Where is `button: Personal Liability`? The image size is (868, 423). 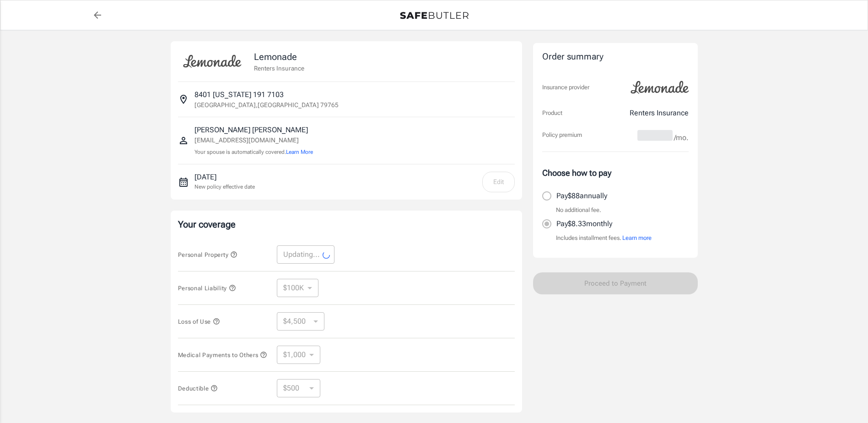
button: Personal Liability is located at coordinates (207, 288).